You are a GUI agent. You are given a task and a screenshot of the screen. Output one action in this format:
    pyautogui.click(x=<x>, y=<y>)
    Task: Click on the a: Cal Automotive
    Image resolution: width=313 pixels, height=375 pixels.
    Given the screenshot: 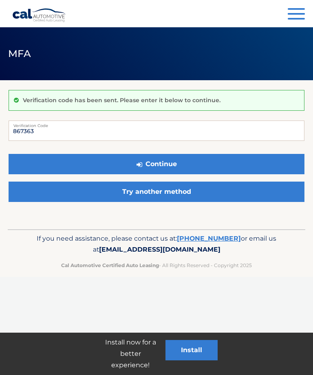 What is the action you would take?
    pyautogui.click(x=39, y=15)
    